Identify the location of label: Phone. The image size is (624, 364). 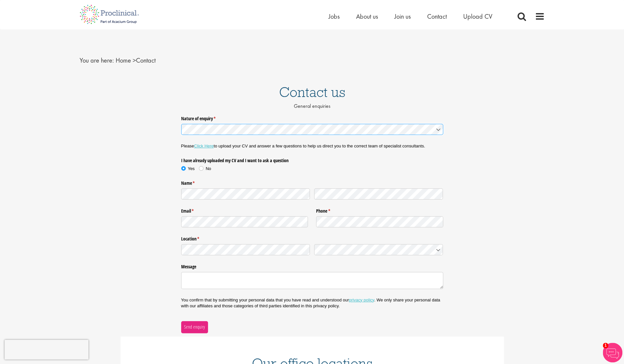
(380, 210).